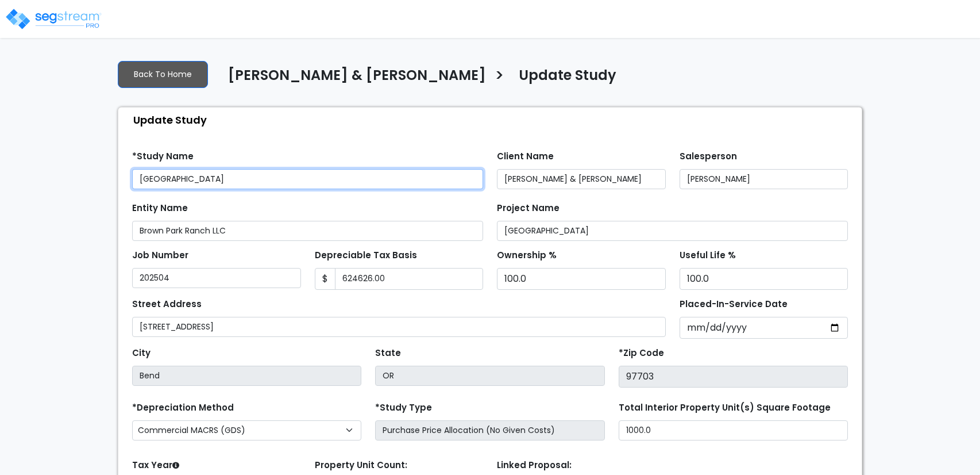  What do you see at coordinates (734, 304) in the screenshot?
I see `label: Placed-In-Service Date` at bounding box center [734, 304].